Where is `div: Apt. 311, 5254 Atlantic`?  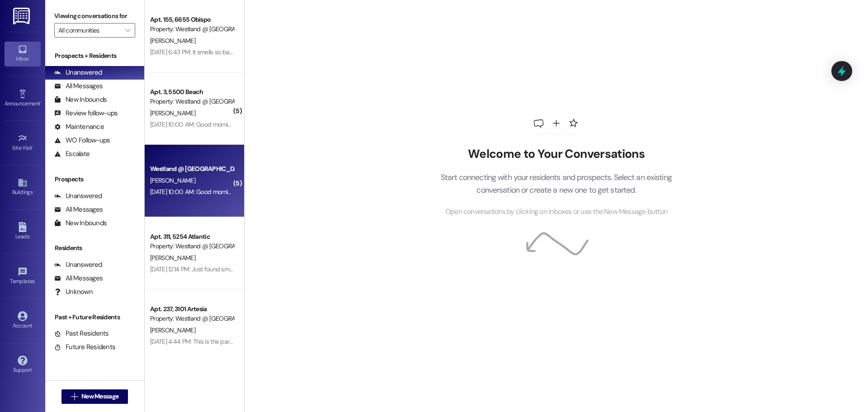
div: Apt. 311, 5254 Atlantic is located at coordinates (192, 237).